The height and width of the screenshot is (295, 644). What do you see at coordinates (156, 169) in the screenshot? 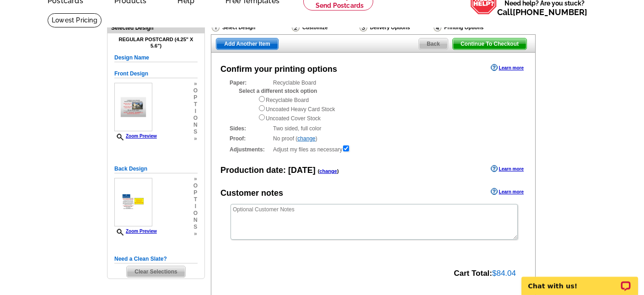
I see `h5: Back Design` at bounding box center [156, 169].